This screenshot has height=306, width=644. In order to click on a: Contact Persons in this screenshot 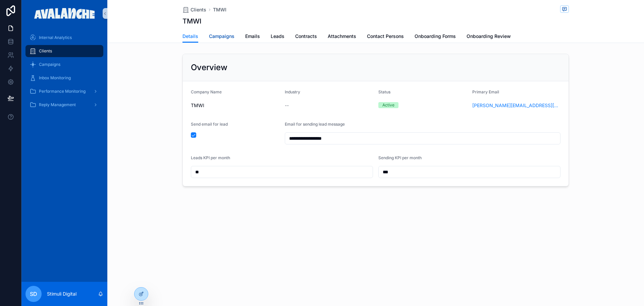, I will do `click(385, 37)`.